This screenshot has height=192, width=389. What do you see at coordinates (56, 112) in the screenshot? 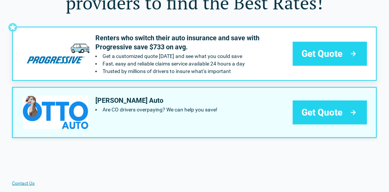
I see `img: ottoinsurance's logo` at bounding box center [56, 112].